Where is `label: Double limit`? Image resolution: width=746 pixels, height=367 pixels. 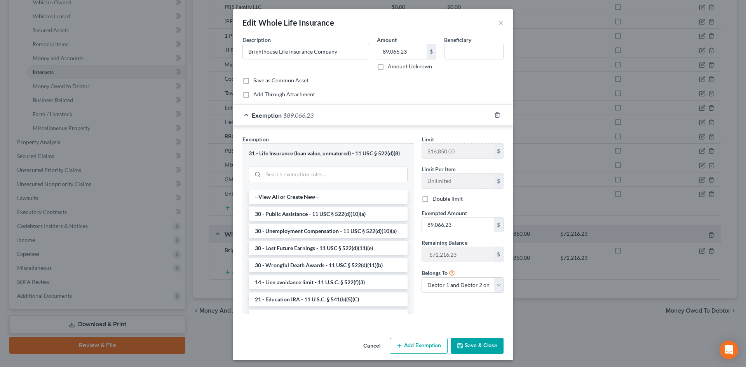 label: Double limit is located at coordinates (448, 199).